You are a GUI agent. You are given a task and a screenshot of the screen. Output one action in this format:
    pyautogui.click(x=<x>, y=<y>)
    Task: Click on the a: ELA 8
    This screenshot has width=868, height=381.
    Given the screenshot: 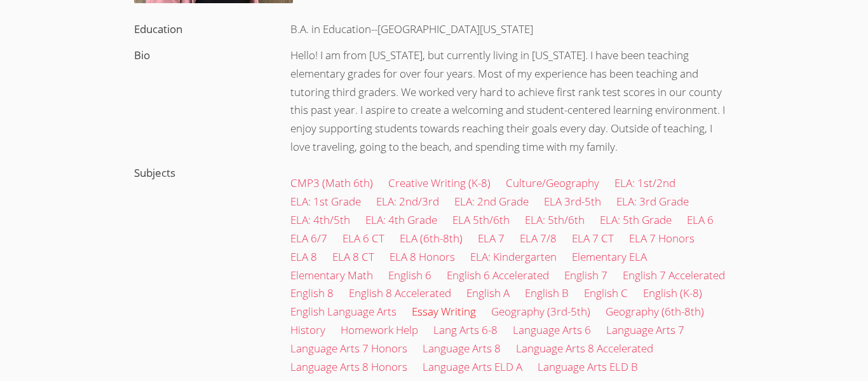 What is the action you would take?
    pyautogui.click(x=304, y=256)
    